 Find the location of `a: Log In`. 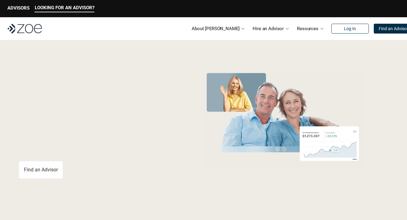

a: Log In is located at coordinates (350, 29).